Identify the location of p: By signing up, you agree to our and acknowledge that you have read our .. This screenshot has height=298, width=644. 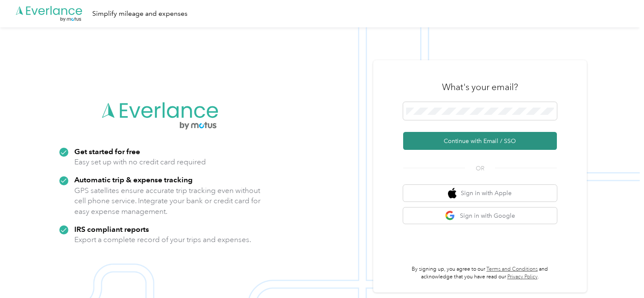
(480, 272).